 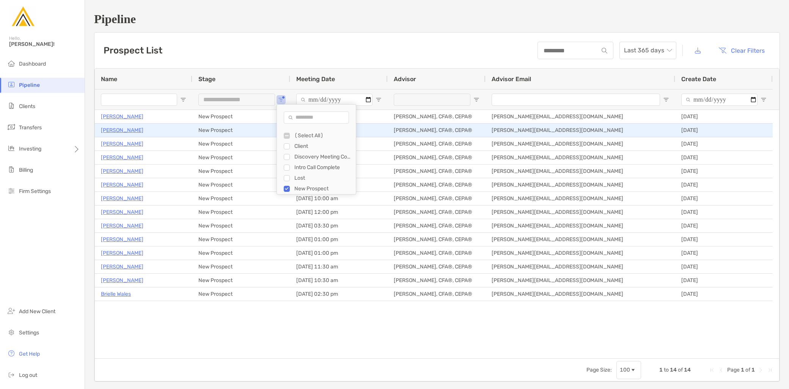 I want to click on span: Pipeline, so click(x=29, y=85).